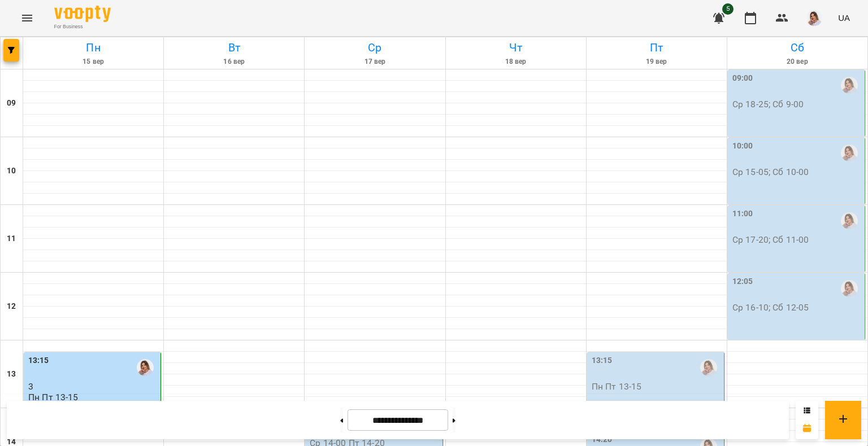  I want to click on h6: 12, so click(11, 307).